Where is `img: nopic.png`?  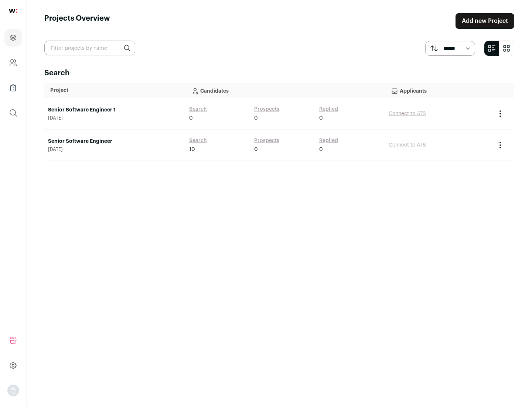
img: nopic.png is located at coordinates (13, 390).